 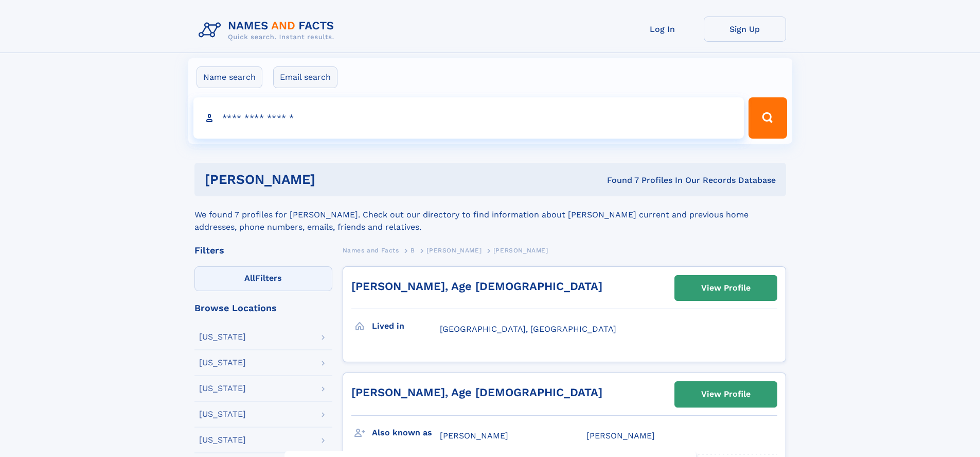 I want to click on a: Sign Up, so click(x=745, y=29).